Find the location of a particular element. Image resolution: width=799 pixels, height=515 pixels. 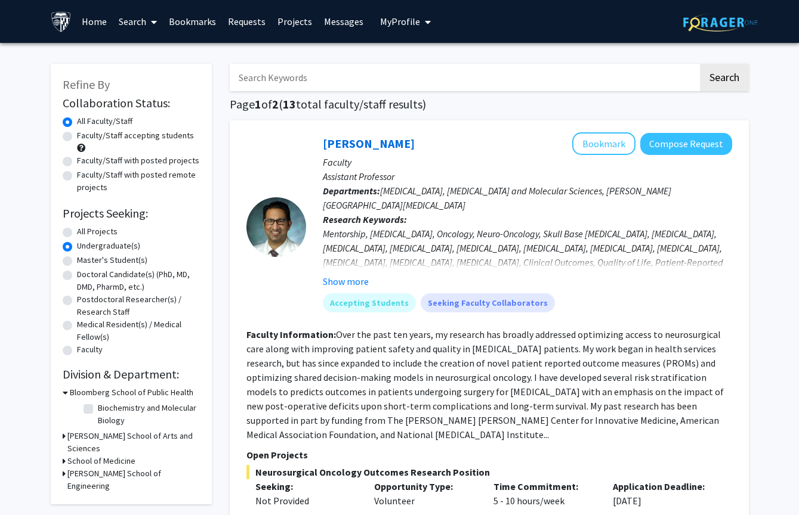

label: Faculty is located at coordinates (89, 350).